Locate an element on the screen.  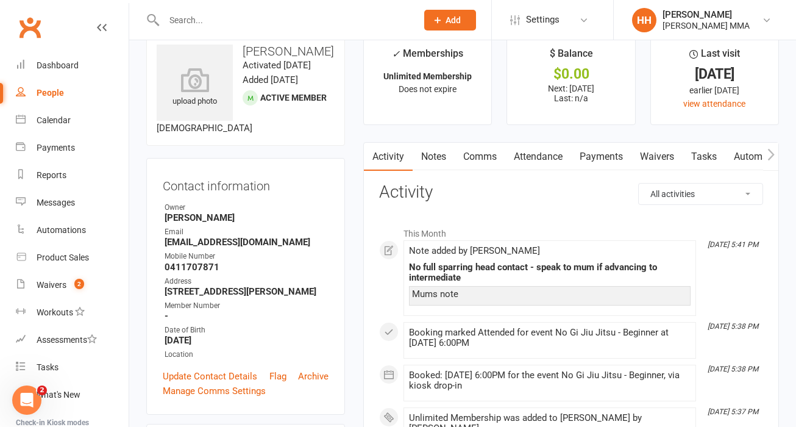
div: People is located at coordinates (50, 93).